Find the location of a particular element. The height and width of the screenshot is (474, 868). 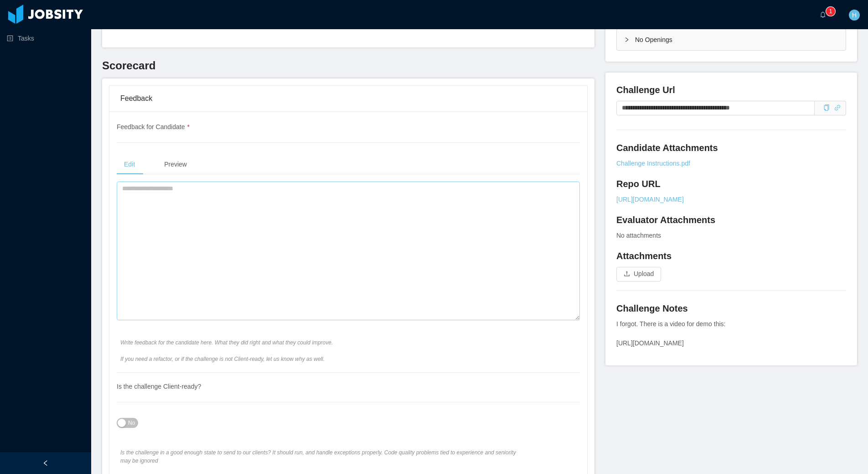

span: Is the challenge Client-ready? is located at coordinates (159, 386).